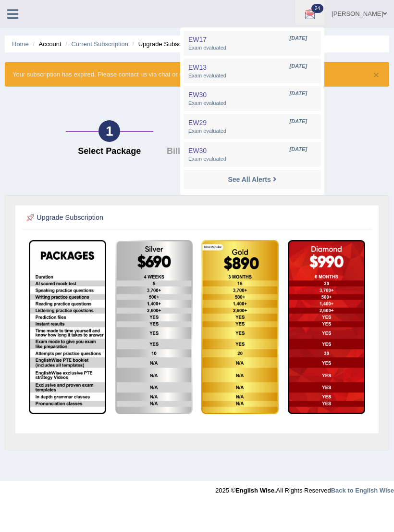 The width and height of the screenshot is (394, 532). I want to click on img: aud-sydney-diamond.png, so click(326, 327).